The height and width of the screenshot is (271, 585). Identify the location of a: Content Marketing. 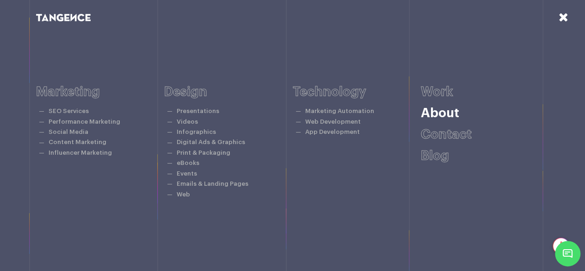
(77, 142).